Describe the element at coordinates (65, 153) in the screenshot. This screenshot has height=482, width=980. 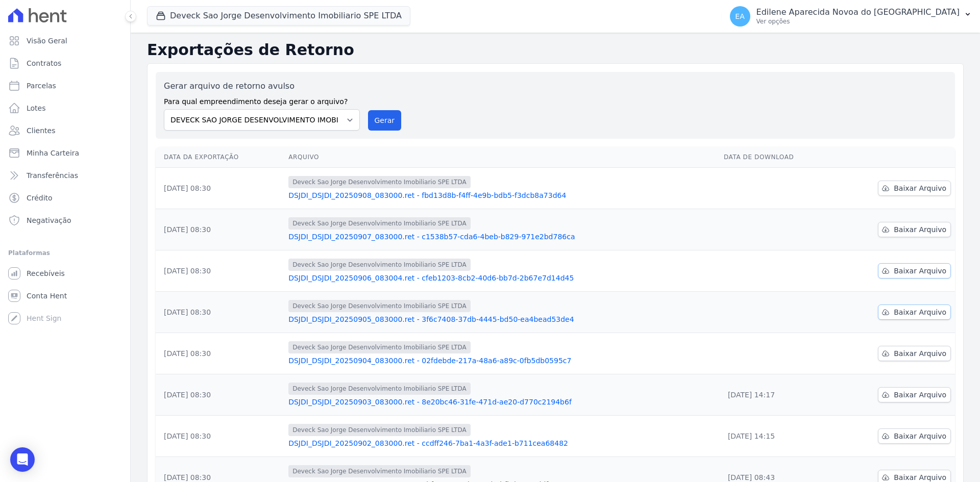
I see `a: Minha Carteira` at that location.